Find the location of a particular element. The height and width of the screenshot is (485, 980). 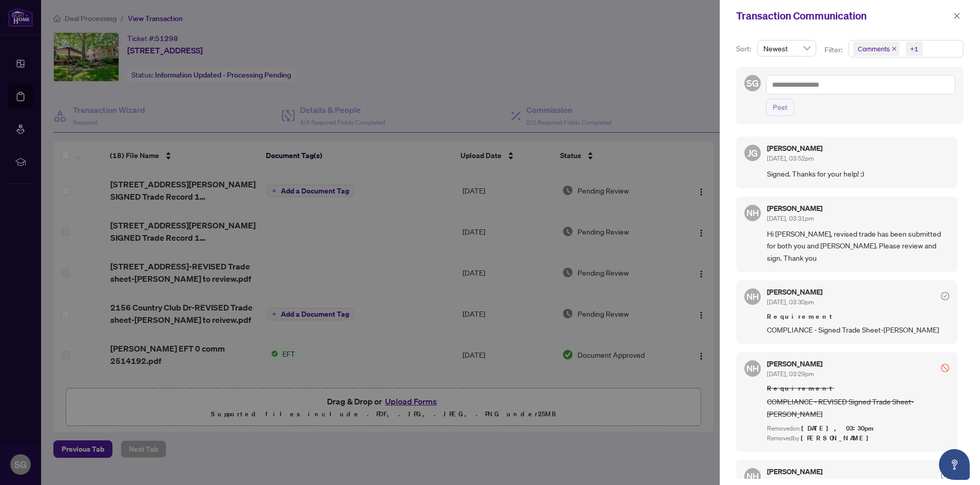

p: Filter: is located at coordinates (834, 50).